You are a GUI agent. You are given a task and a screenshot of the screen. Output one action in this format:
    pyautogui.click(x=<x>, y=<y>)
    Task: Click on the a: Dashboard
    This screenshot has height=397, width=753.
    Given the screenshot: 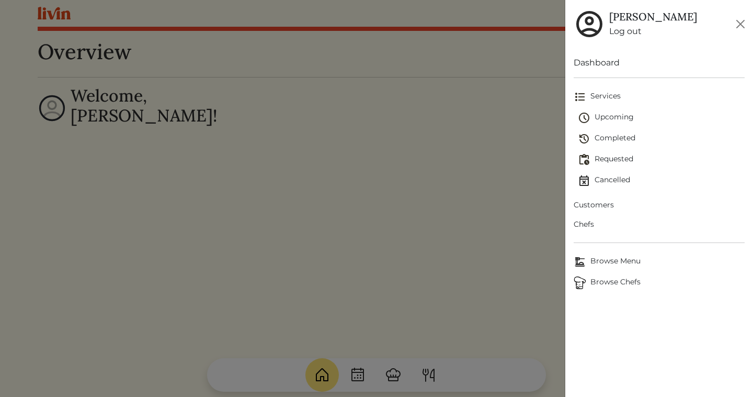 What is the action you would take?
    pyautogui.click(x=659, y=63)
    